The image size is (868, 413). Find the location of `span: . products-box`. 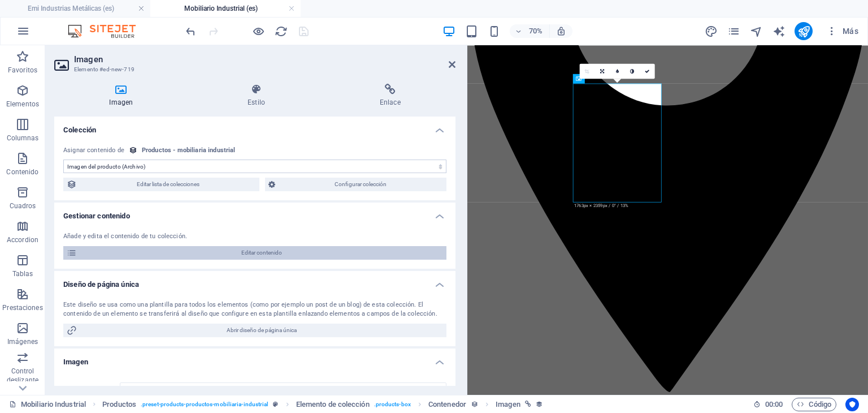

span: . products-box is located at coordinates (392, 404).